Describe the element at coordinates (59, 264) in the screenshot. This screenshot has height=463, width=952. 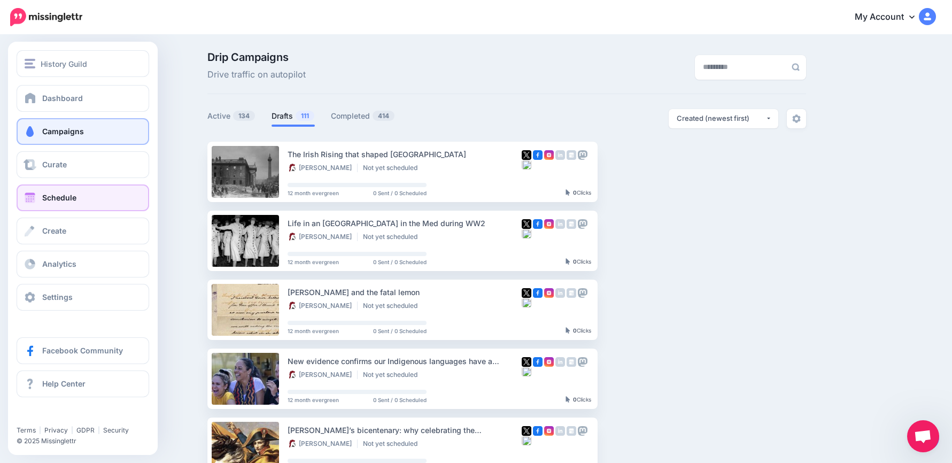
I see `span: Analytics` at that location.